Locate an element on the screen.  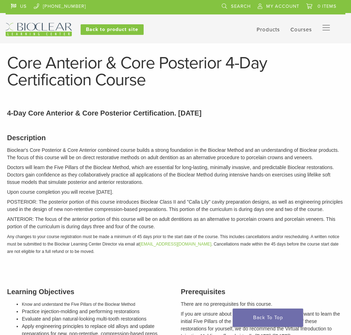
img: Bioclear is located at coordinates (39, 30).